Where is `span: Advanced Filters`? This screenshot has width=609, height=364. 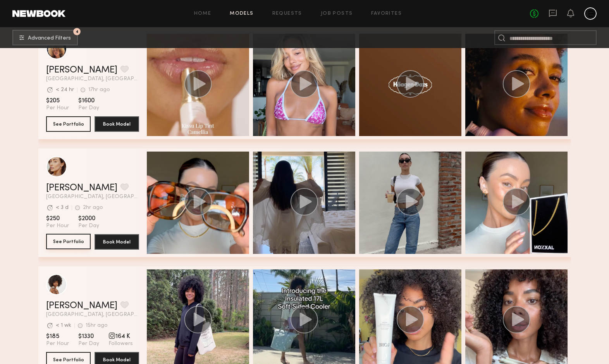
span: Advanced Filters is located at coordinates (49, 39).